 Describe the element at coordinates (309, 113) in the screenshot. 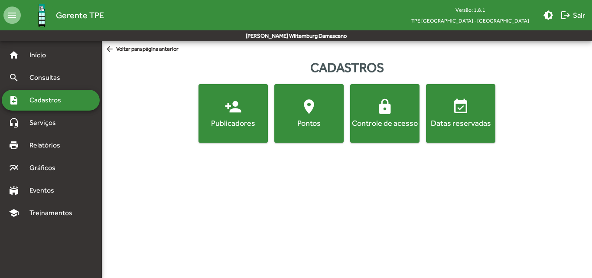

I see `button: Pontos` at that location.